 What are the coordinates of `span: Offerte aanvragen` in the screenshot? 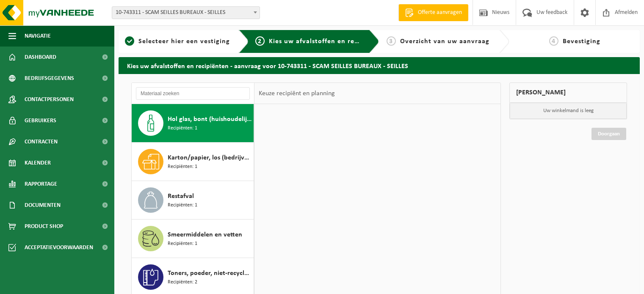 It's located at (440, 13).